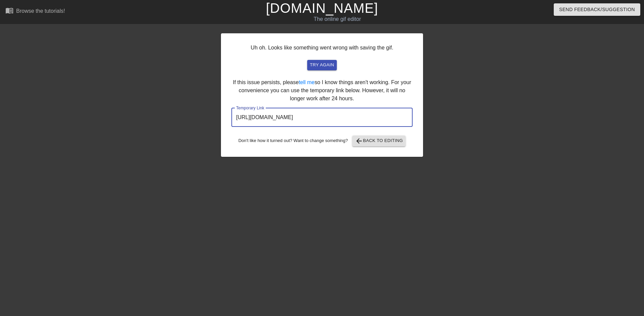 This screenshot has width=644, height=316. Describe the element at coordinates (322, 141) in the screenshot. I see `div: Don't like how it turned out? Want to change something?` at that location.